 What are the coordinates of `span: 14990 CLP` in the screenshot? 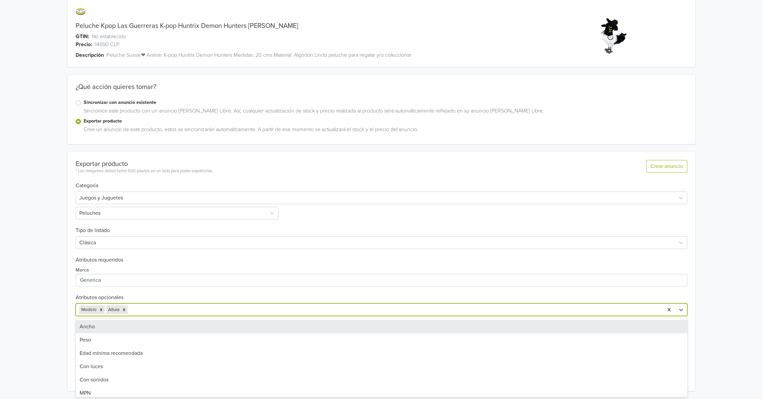 It's located at (107, 44).